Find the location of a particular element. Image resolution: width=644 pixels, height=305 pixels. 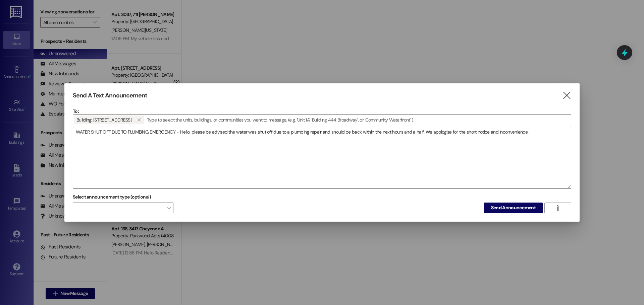

h3: Send A Text Announcement is located at coordinates (110, 96).